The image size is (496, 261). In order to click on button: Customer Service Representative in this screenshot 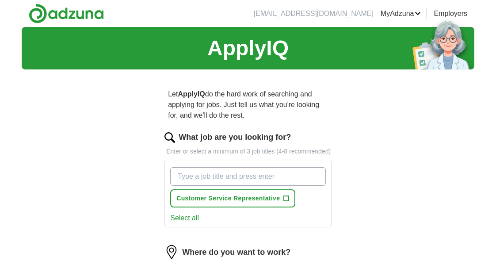, I will do `click(232, 198)`.